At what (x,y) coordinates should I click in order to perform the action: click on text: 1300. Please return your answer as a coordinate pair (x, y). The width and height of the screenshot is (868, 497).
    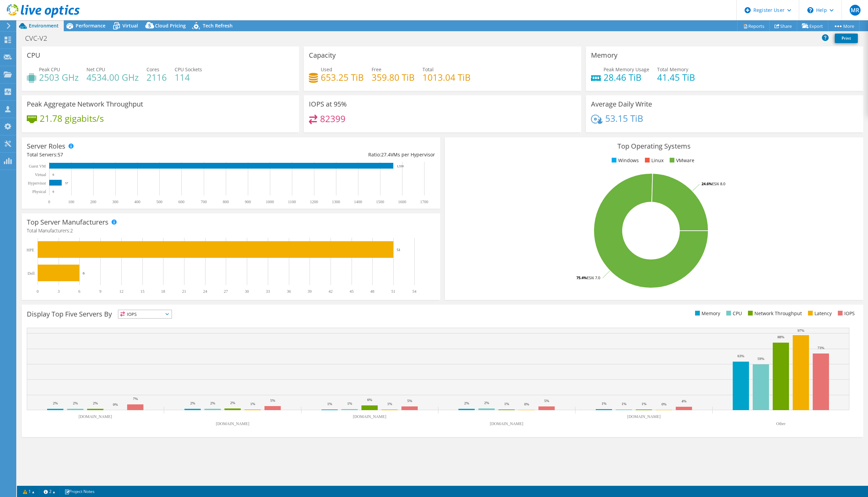
    Looking at the image, I should click on (336, 202).